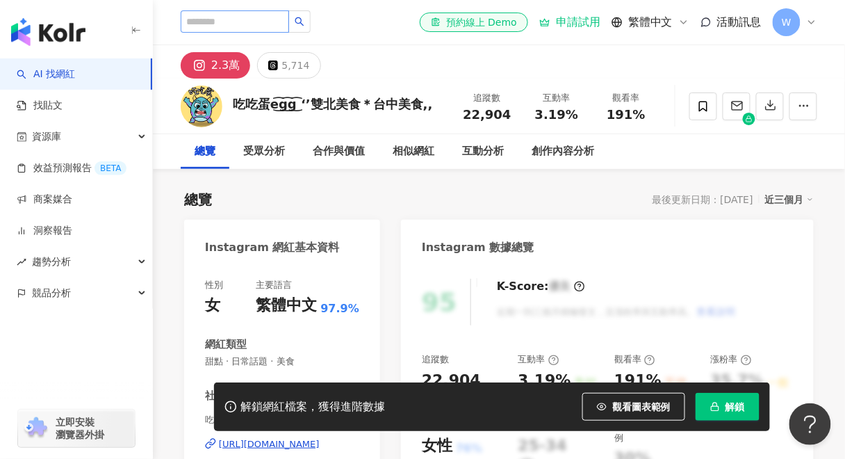  I want to click on div: Instagram 數據總覽, so click(478, 248).